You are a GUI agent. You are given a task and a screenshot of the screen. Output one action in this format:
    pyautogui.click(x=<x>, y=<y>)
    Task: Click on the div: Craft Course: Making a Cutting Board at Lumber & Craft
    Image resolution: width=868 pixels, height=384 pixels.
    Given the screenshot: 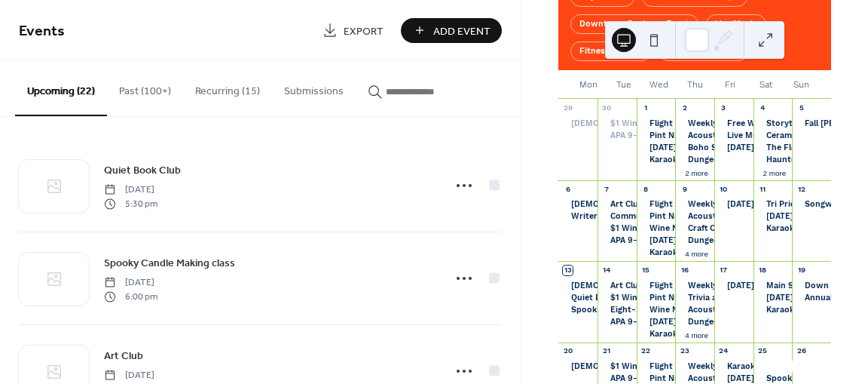 What is the action you would take?
    pyautogui.click(x=695, y=228)
    